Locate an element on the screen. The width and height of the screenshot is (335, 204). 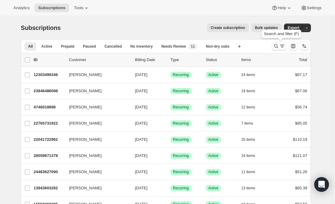
span: 19 items is located at coordinates (248, 91).